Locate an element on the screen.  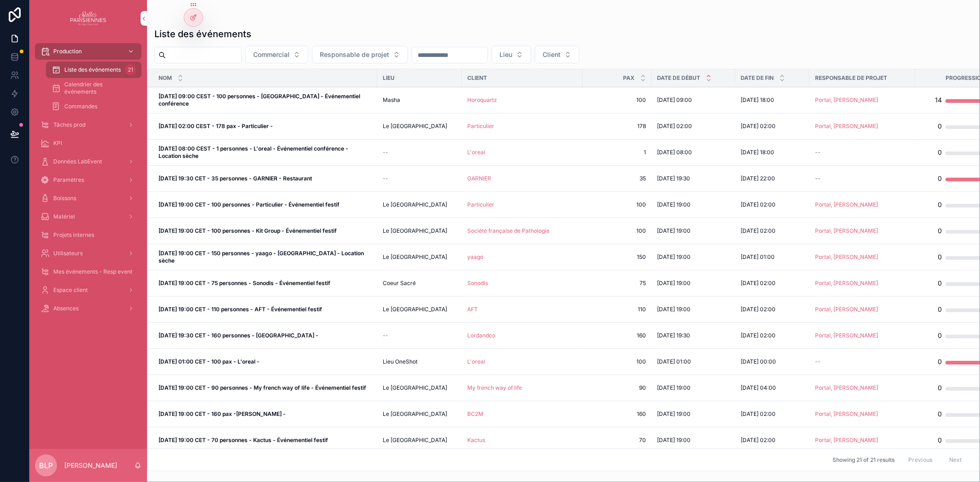
a: Projets internes is located at coordinates (88, 235).